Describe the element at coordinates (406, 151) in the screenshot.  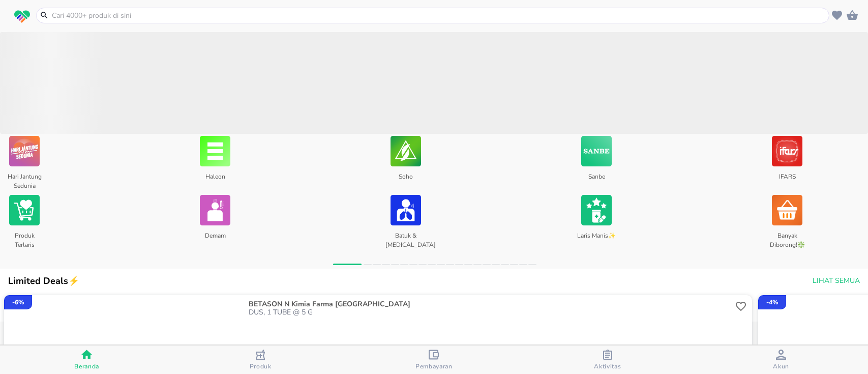
I see `img: Soho` at that location.